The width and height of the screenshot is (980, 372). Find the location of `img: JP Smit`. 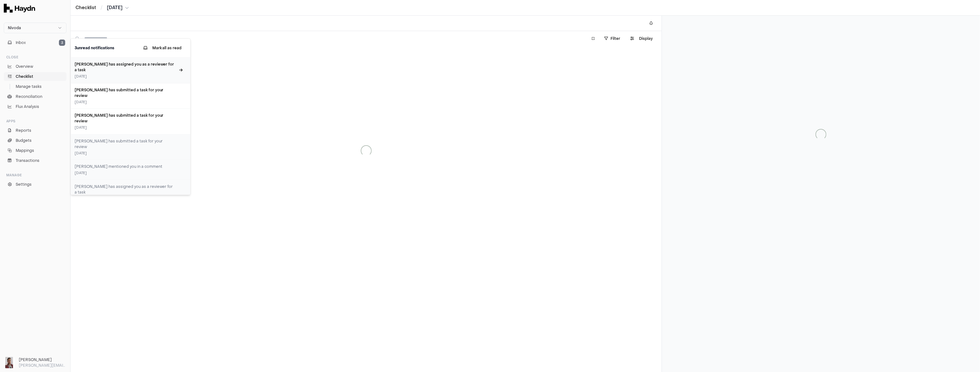

img: JP Smit is located at coordinates (10, 362).